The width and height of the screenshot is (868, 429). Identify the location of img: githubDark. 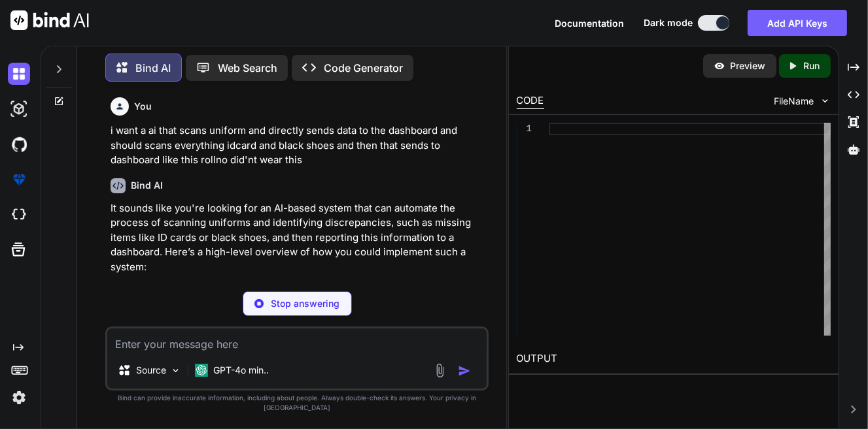
(19, 145).